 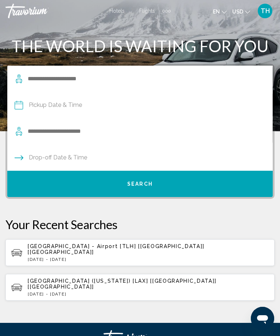 I want to click on span: en, so click(x=216, y=12).